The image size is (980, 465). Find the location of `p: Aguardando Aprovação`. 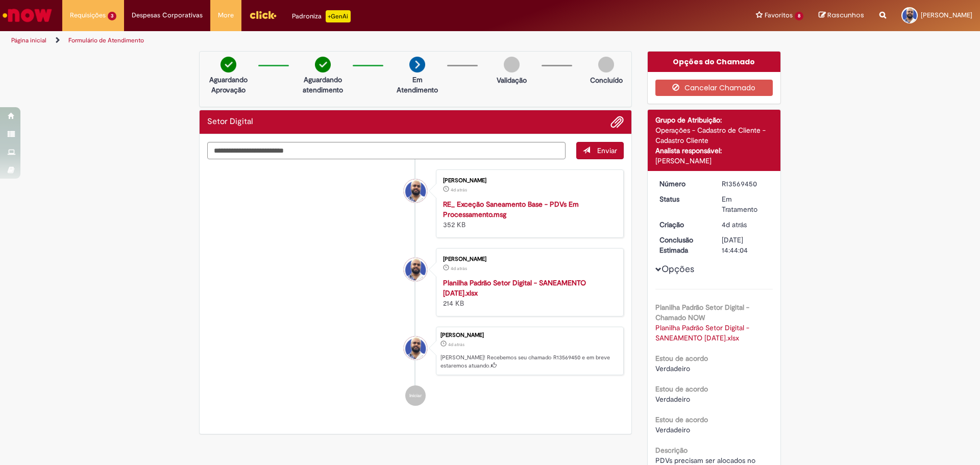

p: Aguardando Aprovação is located at coordinates (228, 85).